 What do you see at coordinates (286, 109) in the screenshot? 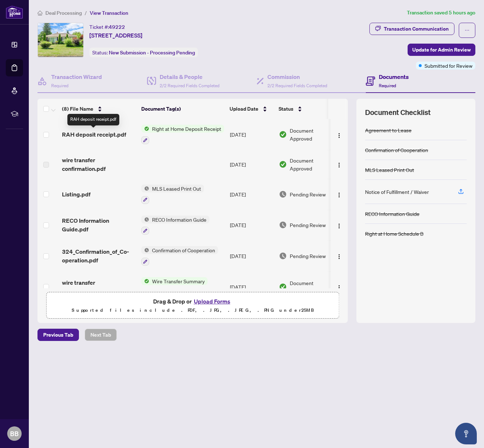
I see `span: Status` at bounding box center [286, 109].